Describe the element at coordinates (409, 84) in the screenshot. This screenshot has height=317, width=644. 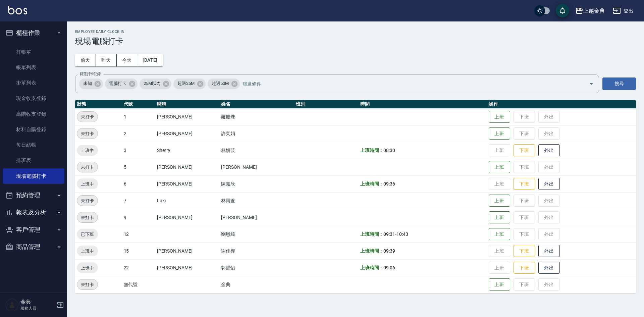
I see `input: 篩選條件` at that location.